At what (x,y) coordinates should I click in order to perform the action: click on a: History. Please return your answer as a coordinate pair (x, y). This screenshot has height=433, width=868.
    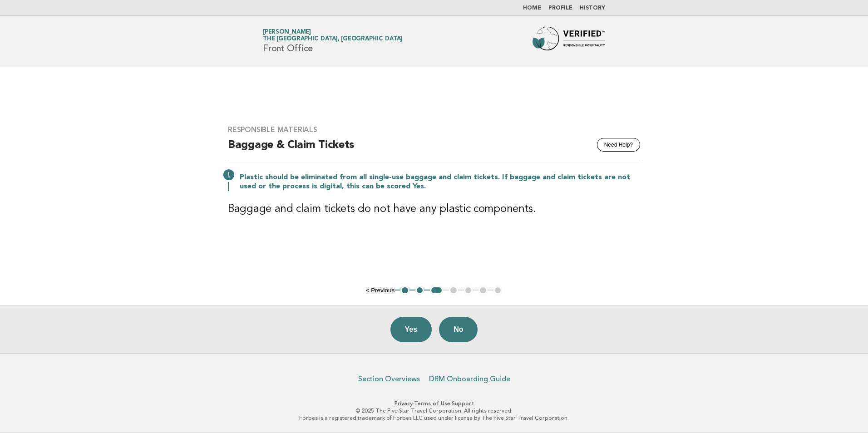
    Looking at the image, I should click on (592, 9).